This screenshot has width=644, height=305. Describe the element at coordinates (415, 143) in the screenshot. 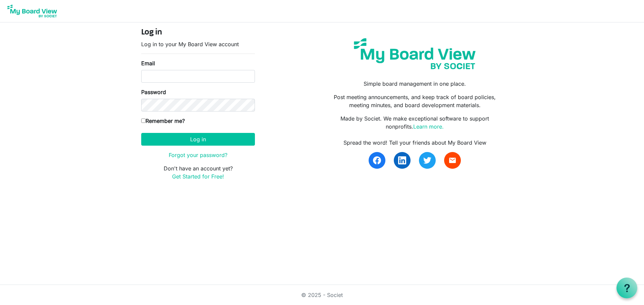

I see `div: Spread the word! Tell your friends about My Board View` at that location.